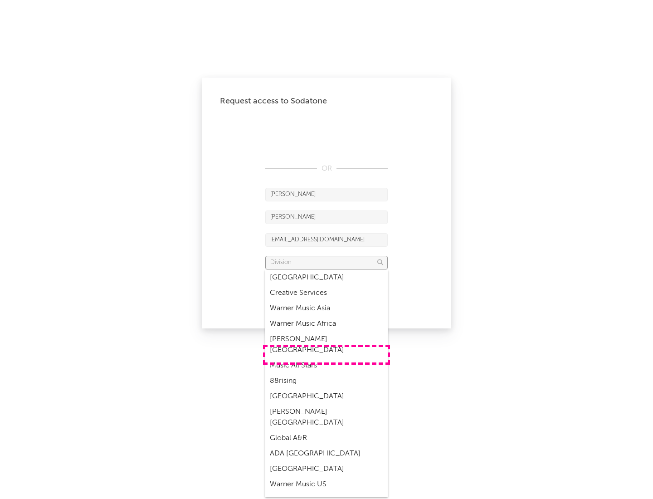 This screenshot has width=653, height=499. Describe the element at coordinates (327, 484) in the screenshot. I see `div: Warner Music US` at that location.